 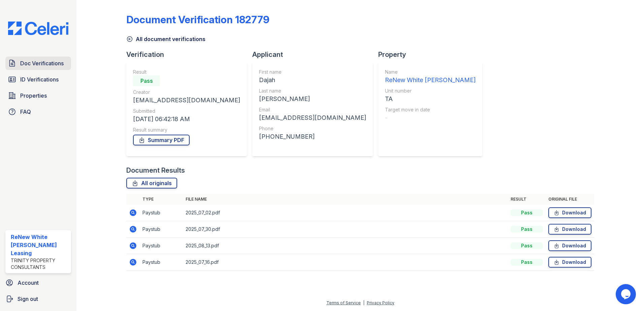 What do you see at coordinates (166, 39) in the screenshot?
I see `a: All document verifications` at bounding box center [166, 39].